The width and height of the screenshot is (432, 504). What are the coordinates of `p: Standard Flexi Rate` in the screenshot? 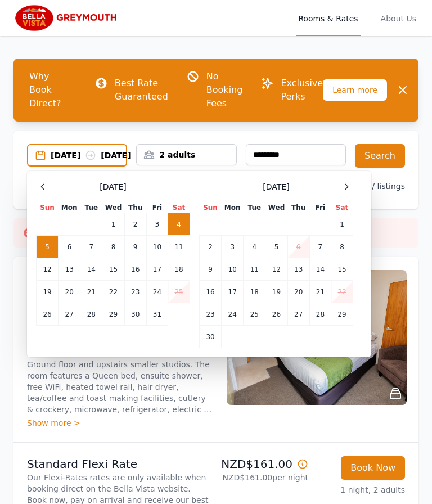 It's located at (119, 464).